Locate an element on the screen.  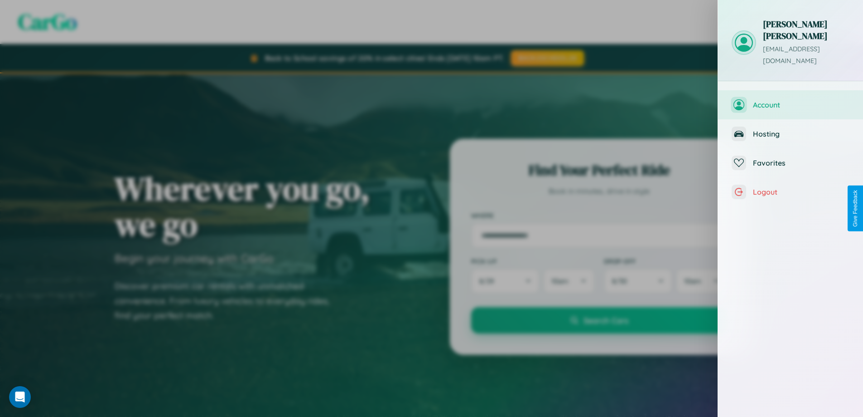
button: Favorites is located at coordinates (791, 163).